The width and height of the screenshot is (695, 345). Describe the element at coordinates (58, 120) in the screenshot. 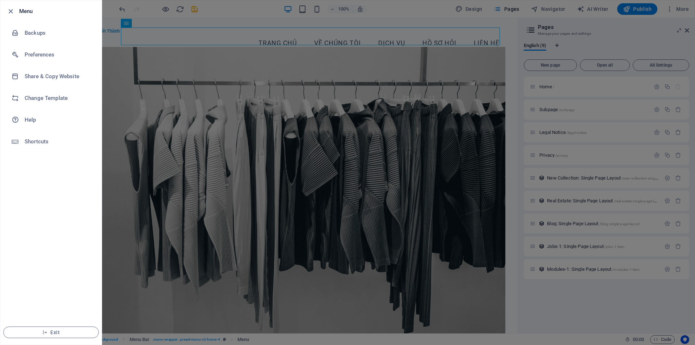

I see `h6: Help` at that location.